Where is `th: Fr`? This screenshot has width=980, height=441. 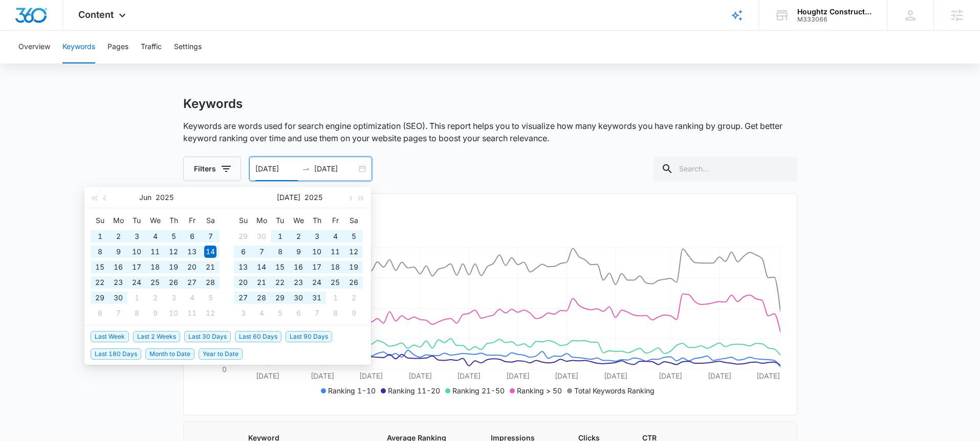
th: Fr is located at coordinates (335, 220).